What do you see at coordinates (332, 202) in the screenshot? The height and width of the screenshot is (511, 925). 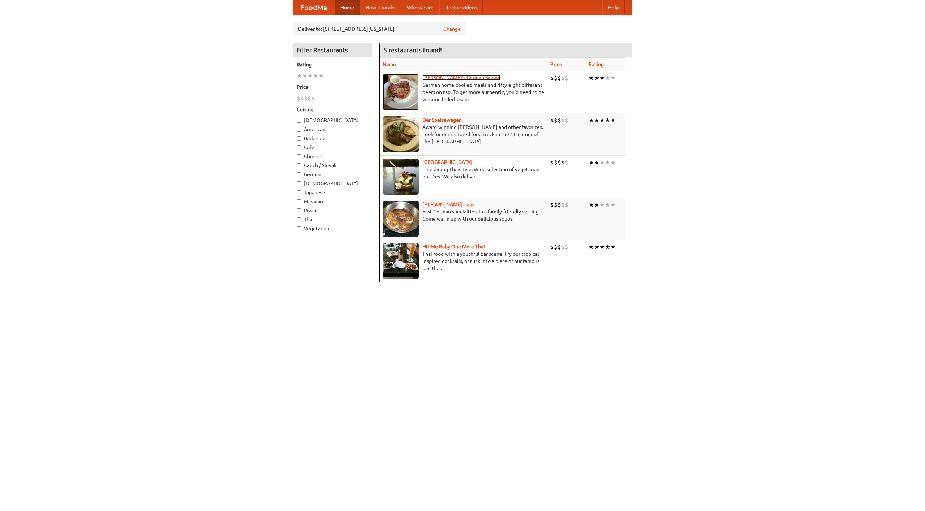 I see `label: Mexican` at bounding box center [332, 202].